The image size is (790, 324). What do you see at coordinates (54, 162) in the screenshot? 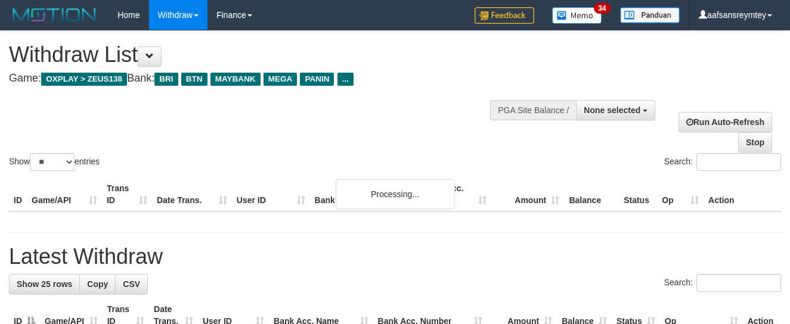
I see `label: Show entries` at bounding box center [54, 162].